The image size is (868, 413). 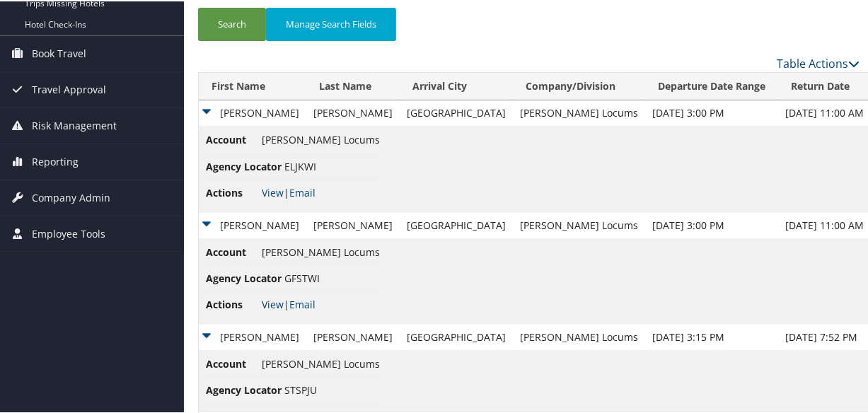 What do you see at coordinates (456, 85) in the screenshot?
I see `th: Arrival City: activate to sort column ascending` at bounding box center [456, 85].